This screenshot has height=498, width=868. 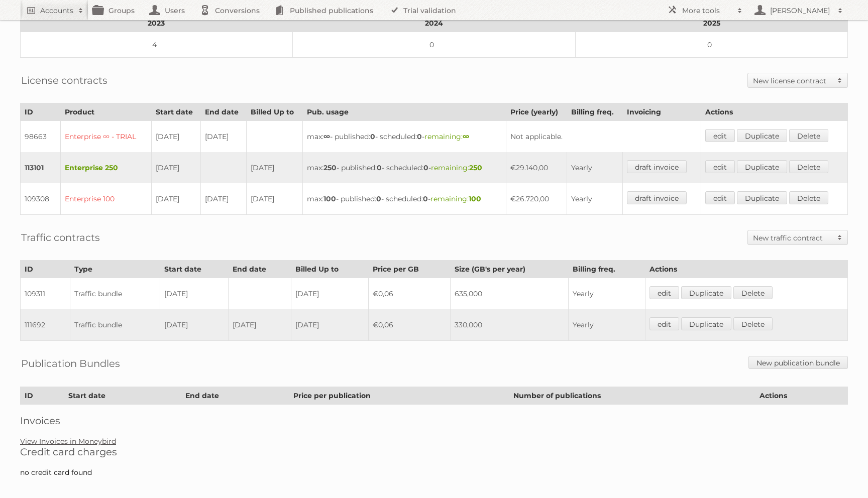 I want to click on td: €29.140,00, so click(x=536, y=167).